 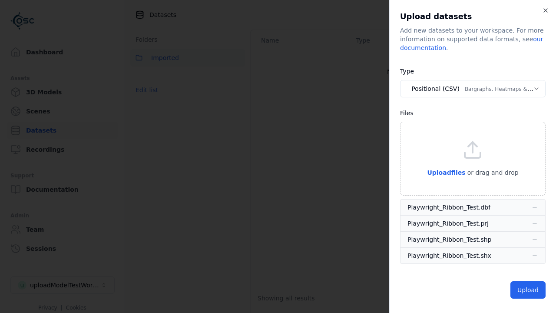 What do you see at coordinates (492, 172) in the screenshot?
I see `p: or drag and drop` at bounding box center [492, 172].